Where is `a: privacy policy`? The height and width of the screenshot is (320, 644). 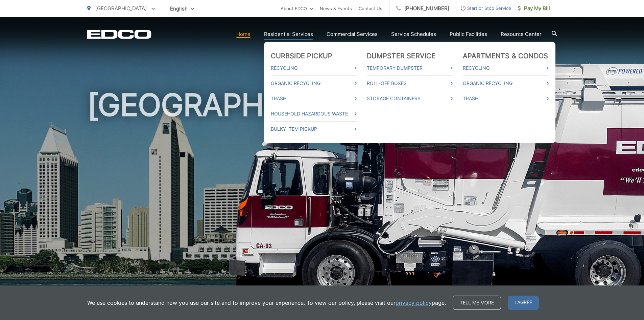 a: privacy policy is located at coordinates (413, 303).